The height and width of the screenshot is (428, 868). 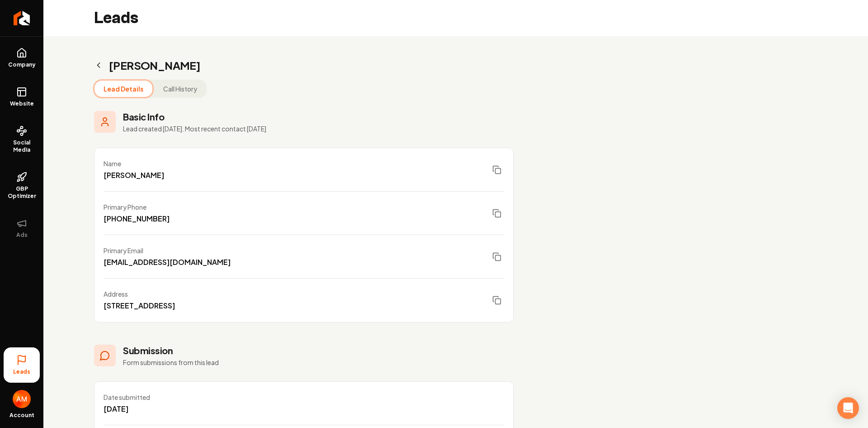 What do you see at coordinates (22, 415) in the screenshot?
I see `span: Account` at bounding box center [22, 415].